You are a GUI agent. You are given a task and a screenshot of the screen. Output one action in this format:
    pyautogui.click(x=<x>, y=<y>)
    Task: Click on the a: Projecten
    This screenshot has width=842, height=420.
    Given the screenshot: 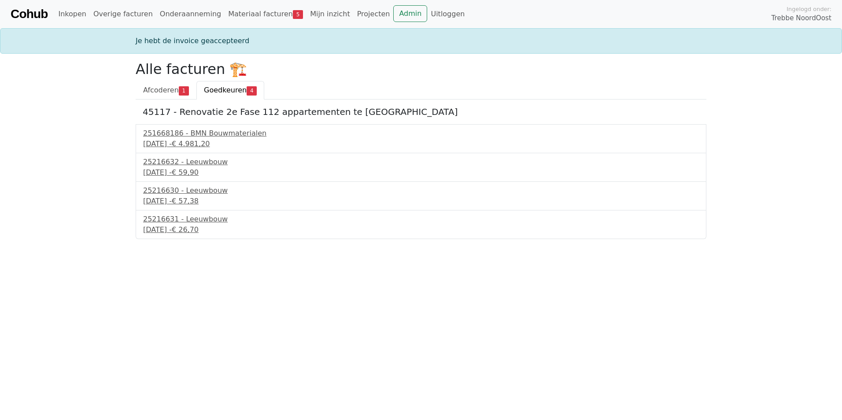 What is the action you would take?
    pyautogui.click(x=374, y=14)
    